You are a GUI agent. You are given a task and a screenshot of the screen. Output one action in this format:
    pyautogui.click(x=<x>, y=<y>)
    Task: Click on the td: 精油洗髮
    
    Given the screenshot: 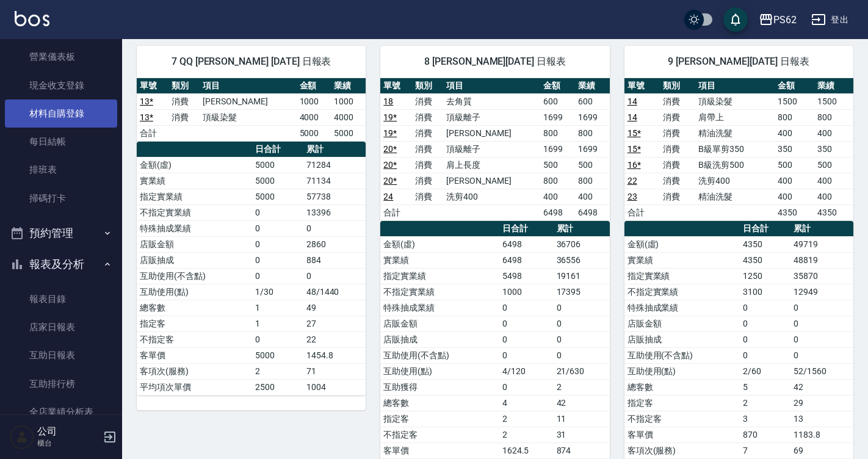 What is the action you would take?
    pyautogui.click(x=734, y=133)
    